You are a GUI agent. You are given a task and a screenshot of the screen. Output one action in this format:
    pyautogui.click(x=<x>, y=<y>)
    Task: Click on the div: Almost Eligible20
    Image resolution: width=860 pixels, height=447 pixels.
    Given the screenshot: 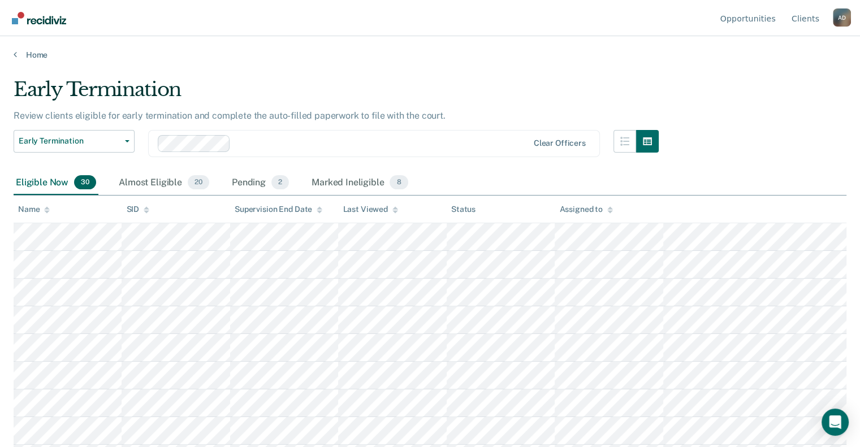 What is the action you would take?
    pyautogui.click(x=164, y=183)
    